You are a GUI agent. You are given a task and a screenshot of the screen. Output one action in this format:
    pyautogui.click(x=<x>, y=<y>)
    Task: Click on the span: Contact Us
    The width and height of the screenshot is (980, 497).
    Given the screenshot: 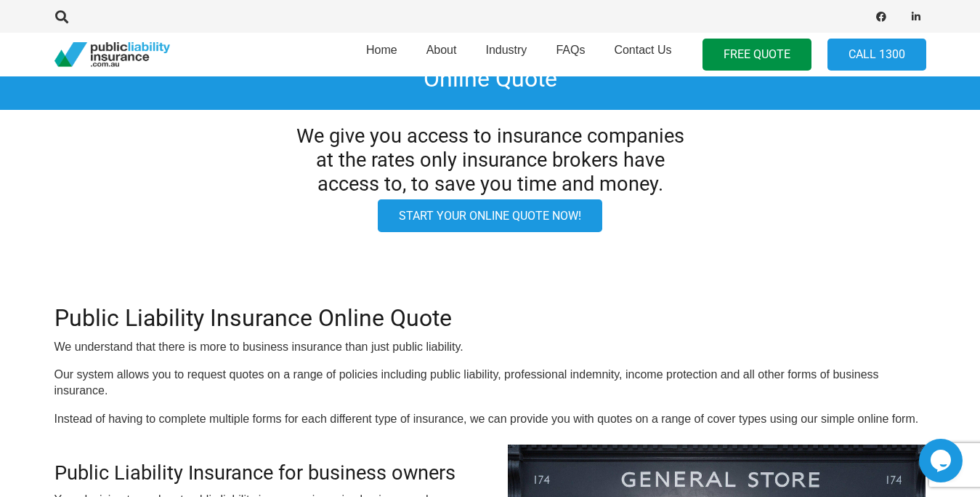 What is the action you would take?
    pyautogui.click(x=642, y=49)
    